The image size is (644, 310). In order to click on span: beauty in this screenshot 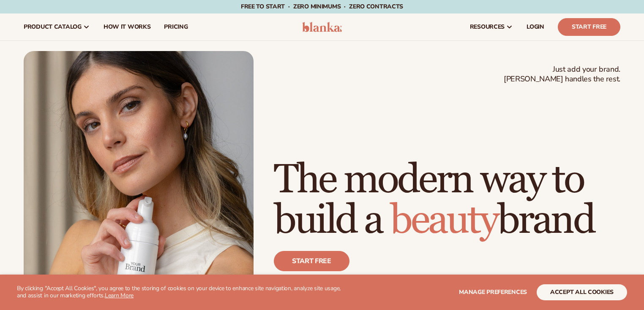, I will do `click(444, 220)`.